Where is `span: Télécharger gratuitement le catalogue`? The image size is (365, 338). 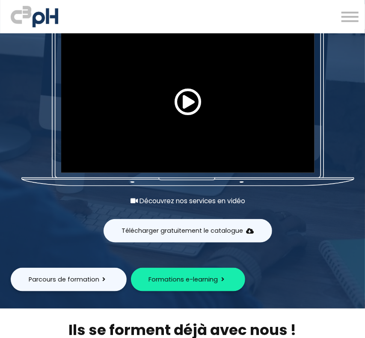 span: Télécharger gratuitement le catalogue is located at coordinates (182, 230).